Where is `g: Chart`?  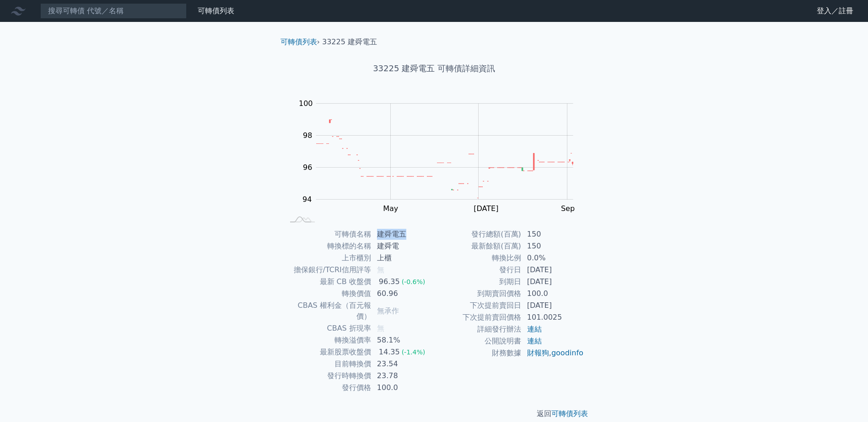 g: Chart is located at coordinates (441, 155).